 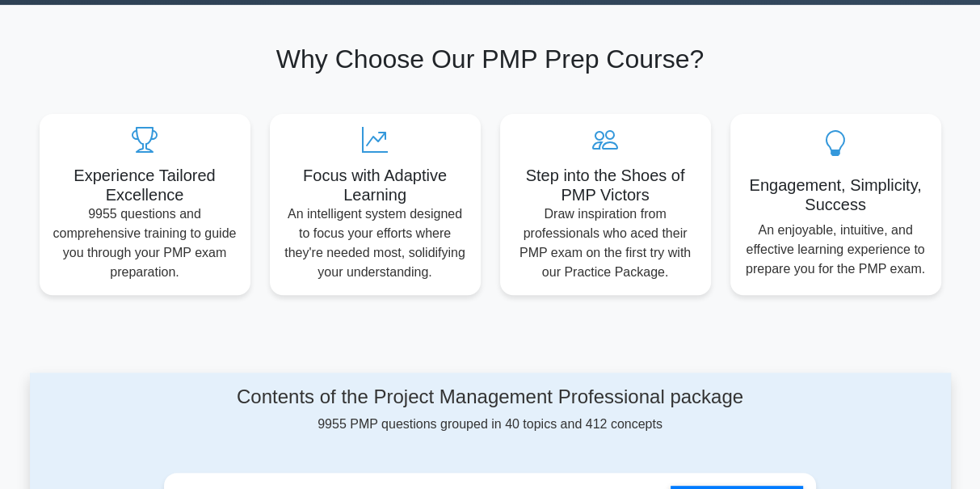 I want to click on h4: Contents of the Project Management Professional package, so click(x=490, y=397).